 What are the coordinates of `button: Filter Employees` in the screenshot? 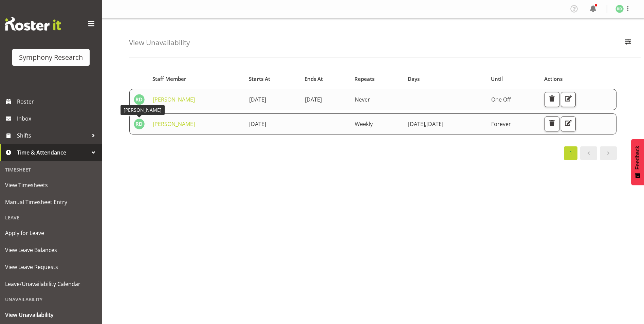 It's located at (628, 42).